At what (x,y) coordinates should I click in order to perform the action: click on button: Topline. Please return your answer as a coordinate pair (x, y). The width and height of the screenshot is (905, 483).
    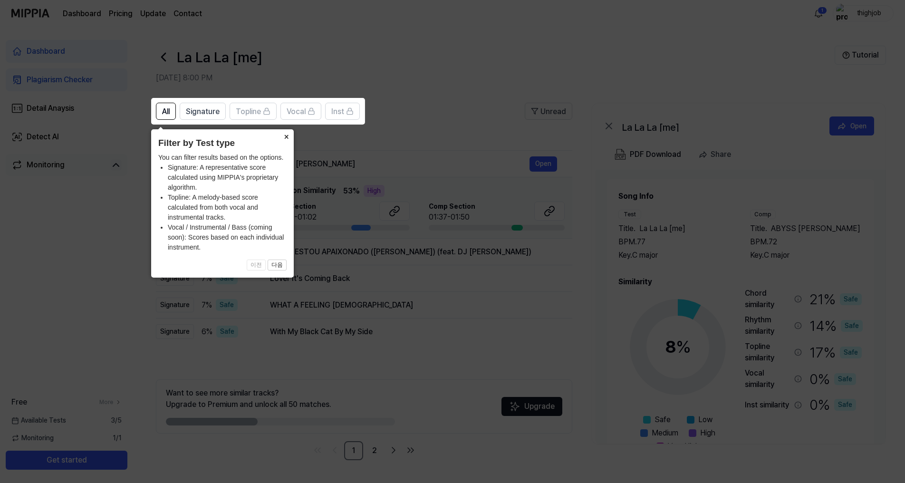
    Looking at the image, I should click on (253, 111).